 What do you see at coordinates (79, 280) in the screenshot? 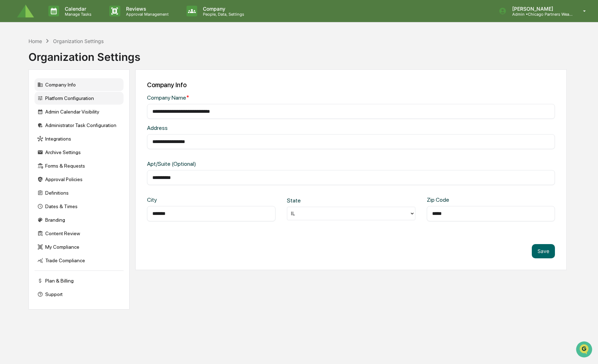
I see `div: Plan & Billing` at bounding box center [79, 280].